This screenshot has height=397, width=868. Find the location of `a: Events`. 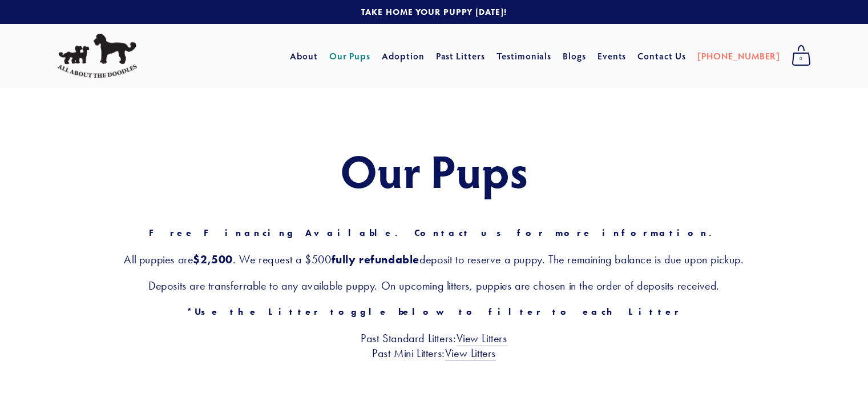

a: Events is located at coordinates (612, 56).